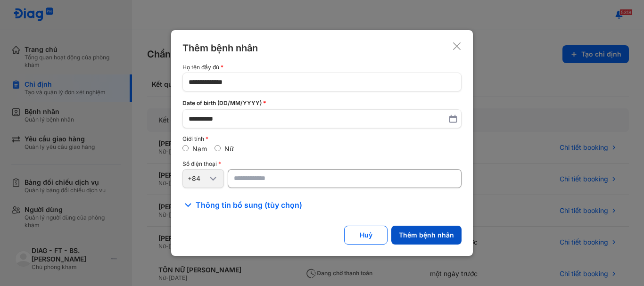 This screenshot has height=286, width=644. I want to click on div: Số điện thoại, so click(322, 164).